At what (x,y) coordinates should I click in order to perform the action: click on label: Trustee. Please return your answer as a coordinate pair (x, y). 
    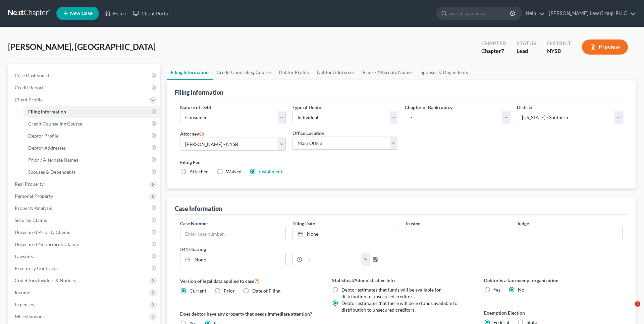
    Looking at the image, I should click on (413, 223).